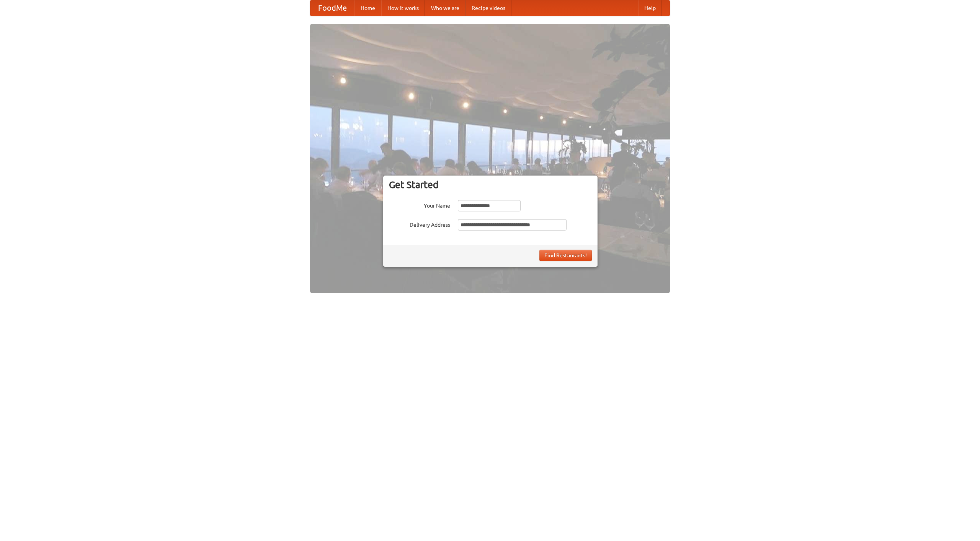 Image resolution: width=980 pixels, height=541 pixels. What do you see at coordinates (403, 8) in the screenshot?
I see `a: How it works` at bounding box center [403, 8].